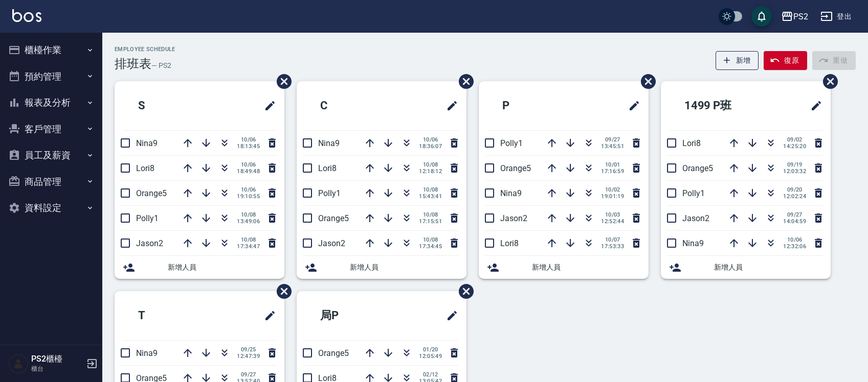  I want to click on span: 09/19, so click(794, 165).